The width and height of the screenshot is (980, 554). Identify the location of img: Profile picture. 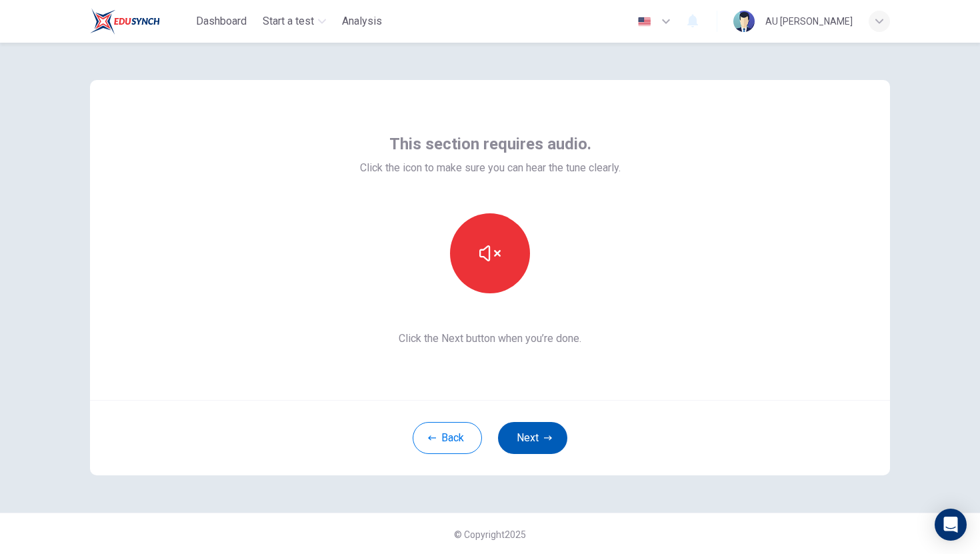
(744, 21).